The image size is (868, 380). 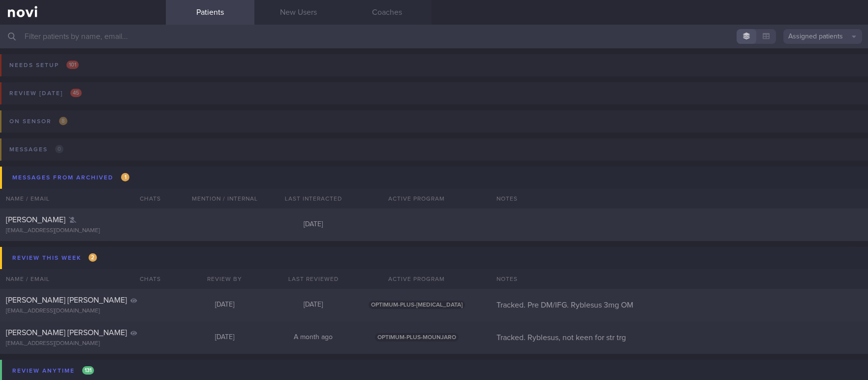 I want to click on span: 45, so click(x=76, y=93).